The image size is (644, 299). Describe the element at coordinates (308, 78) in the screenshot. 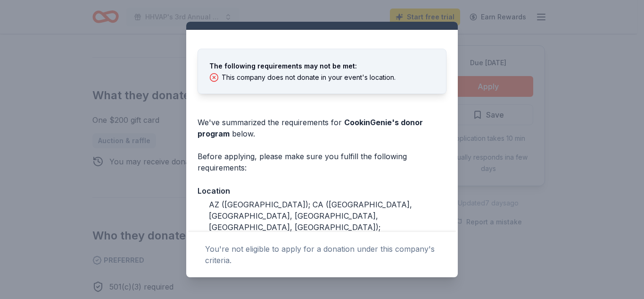

I see `div: This company does not donate in your event's location.` at that location.